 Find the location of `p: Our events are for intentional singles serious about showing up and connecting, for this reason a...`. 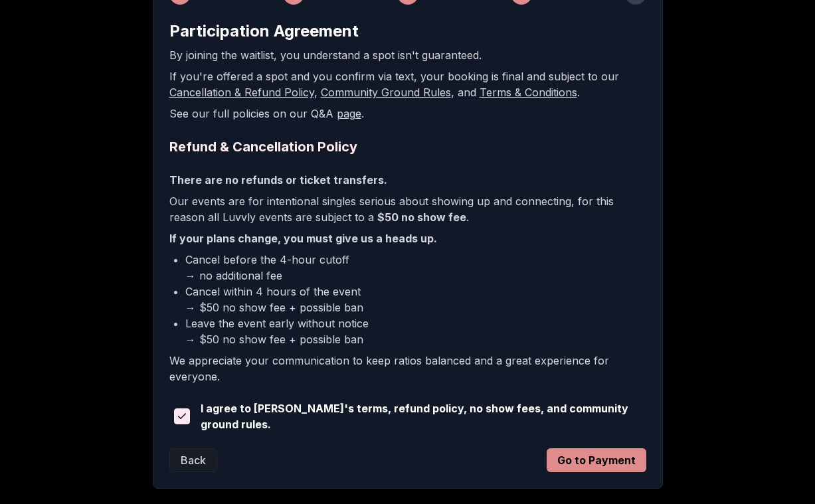

p: Our events are for intentional singles serious about showing up and connecting, for this reason a... is located at coordinates (408, 210).